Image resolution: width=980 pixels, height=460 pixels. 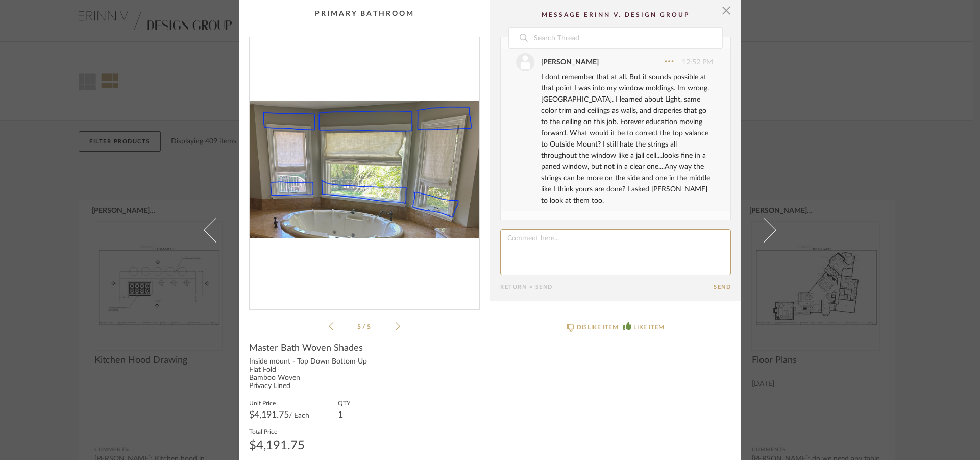 What do you see at coordinates (306, 348) in the screenshot?
I see `span: Master Bath Woven Shades` at bounding box center [306, 348].